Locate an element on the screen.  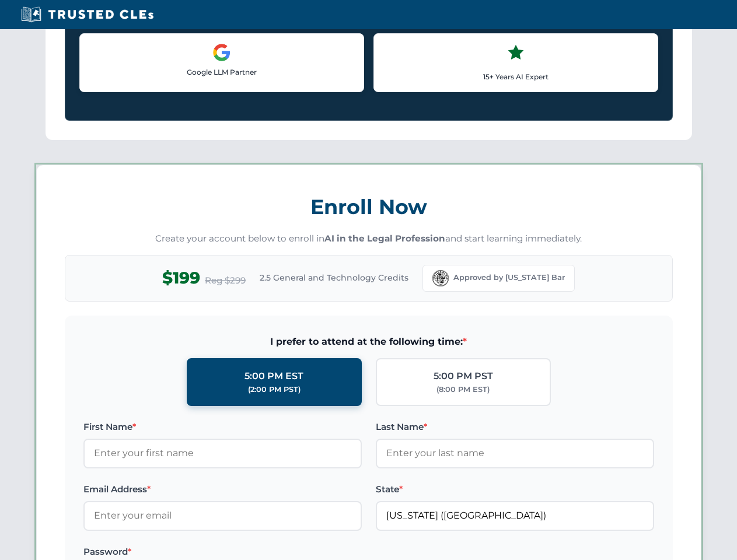
label: First Name is located at coordinates (222, 427).